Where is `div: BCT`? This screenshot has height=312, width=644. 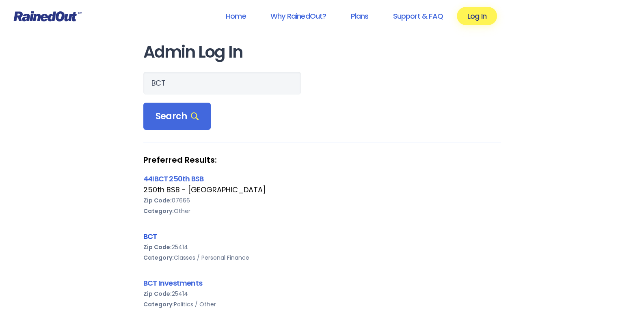 div: BCT is located at coordinates (322, 236).